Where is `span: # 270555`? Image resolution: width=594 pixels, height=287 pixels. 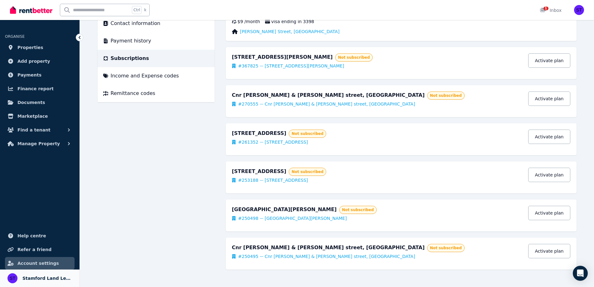 span: # 270555 is located at coordinates (248, 104).